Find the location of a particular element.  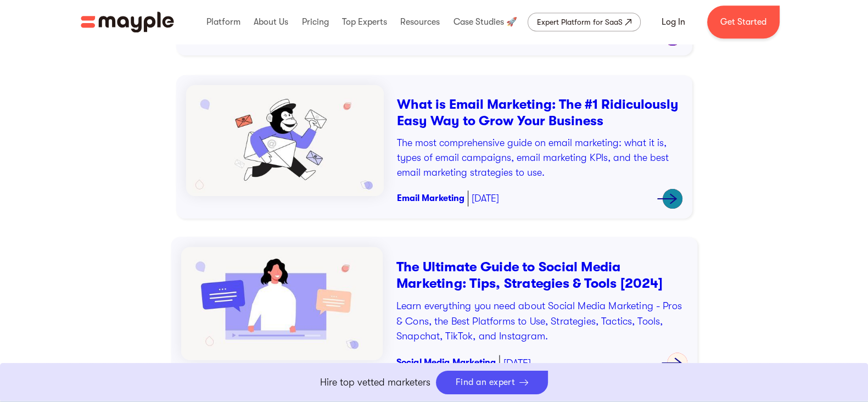

div: Platform is located at coordinates (223, 22).